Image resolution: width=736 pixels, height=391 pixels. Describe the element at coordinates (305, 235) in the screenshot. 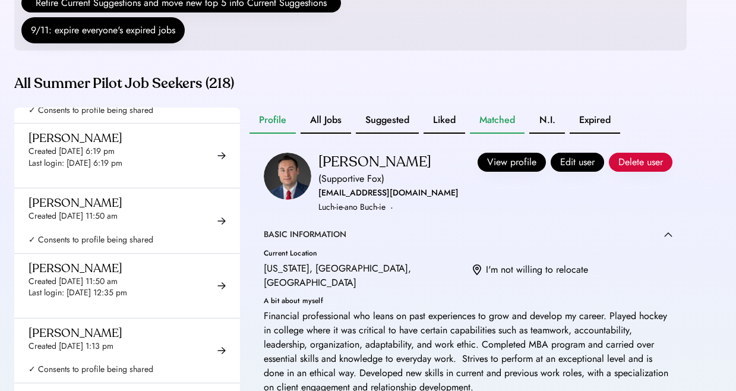

I see `div: BASIC INFORMATION` at that location.